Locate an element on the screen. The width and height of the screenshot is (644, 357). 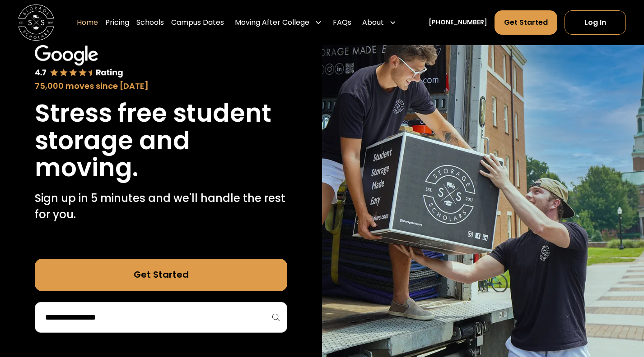
a: Home is located at coordinates (87, 23).